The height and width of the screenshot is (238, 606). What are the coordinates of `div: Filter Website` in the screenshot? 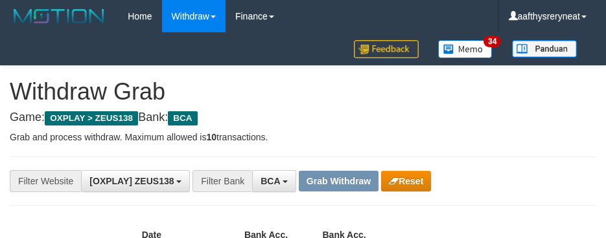 It's located at (45, 181).